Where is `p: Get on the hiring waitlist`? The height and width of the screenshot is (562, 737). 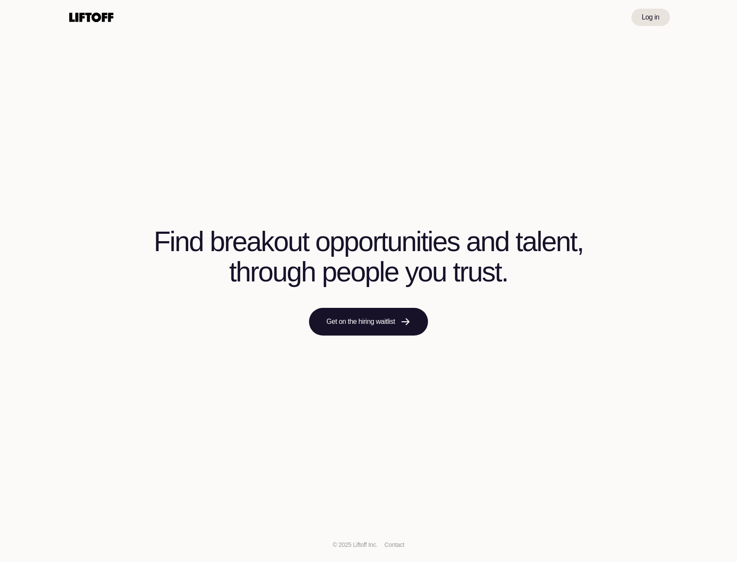 p: Get on the hiring waitlist is located at coordinates (361, 322).